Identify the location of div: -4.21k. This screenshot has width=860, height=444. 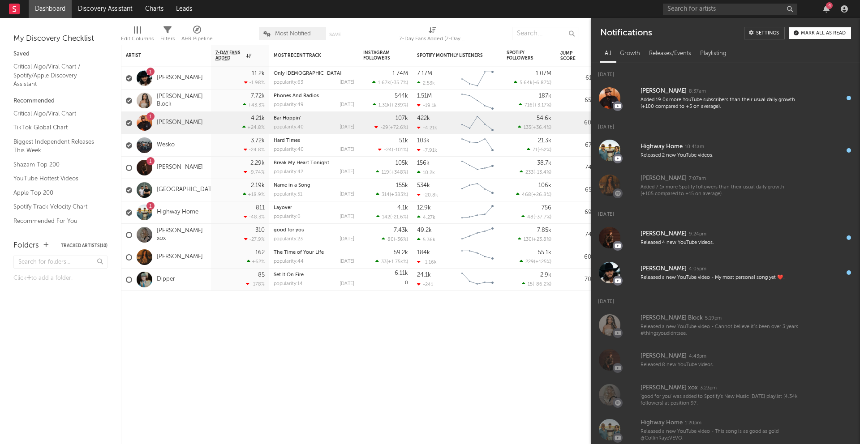
(427, 128).